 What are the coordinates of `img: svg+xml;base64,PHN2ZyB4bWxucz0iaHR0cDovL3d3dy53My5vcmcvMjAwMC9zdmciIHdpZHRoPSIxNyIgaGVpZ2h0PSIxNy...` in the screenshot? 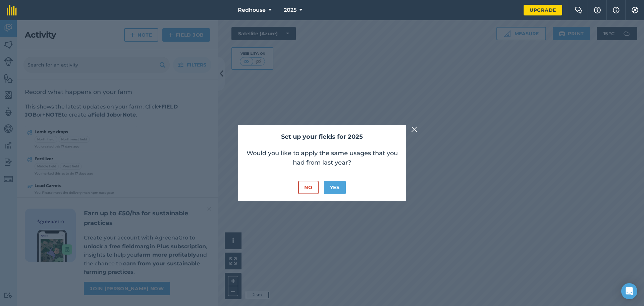 It's located at (616, 10).